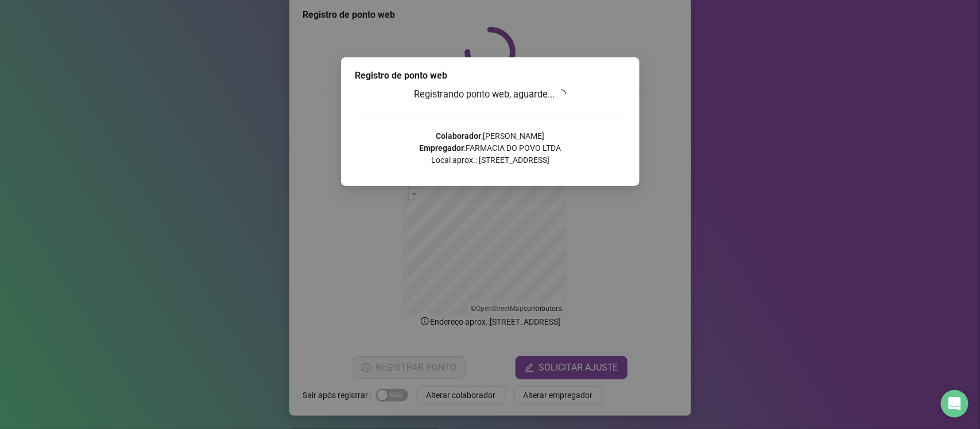 The width and height of the screenshot is (980, 429). What do you see at coordinates (442, 148) in the screenshot?
I see `strong: Empregador` at bounding box center [442, 148].